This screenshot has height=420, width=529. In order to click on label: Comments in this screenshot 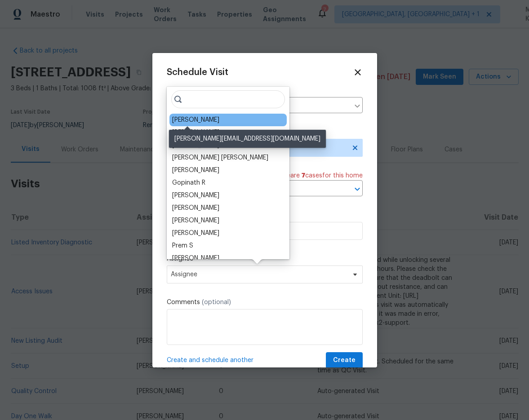, I will do `click(265, 303)`.